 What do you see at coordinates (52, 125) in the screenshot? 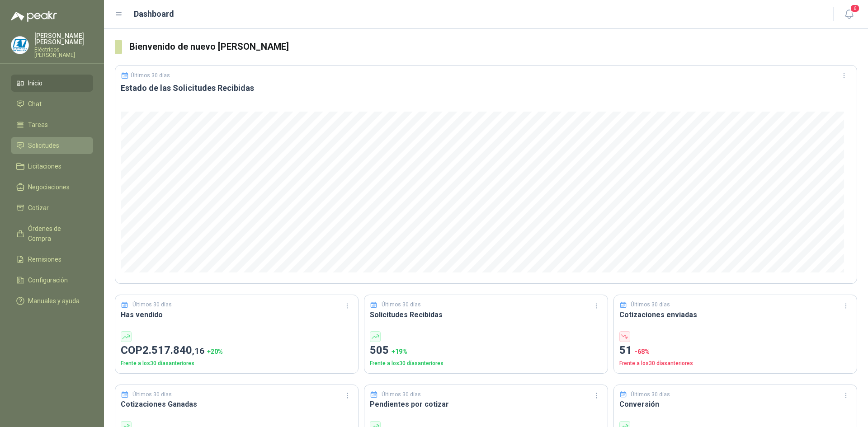
I see `a: Tareas` at bounding box center [52, 125].